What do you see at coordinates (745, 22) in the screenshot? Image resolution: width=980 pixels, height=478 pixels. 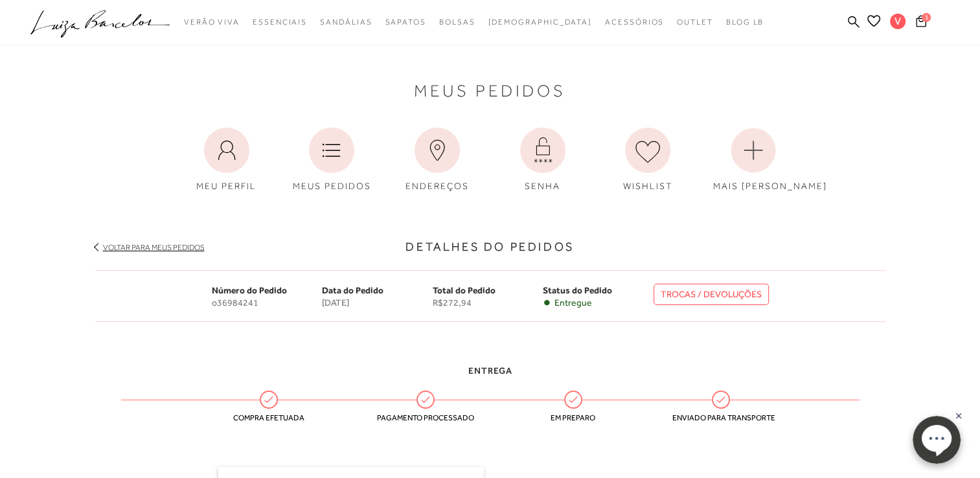 I see `span: BLOG LB` at bounding box center [745, 22].